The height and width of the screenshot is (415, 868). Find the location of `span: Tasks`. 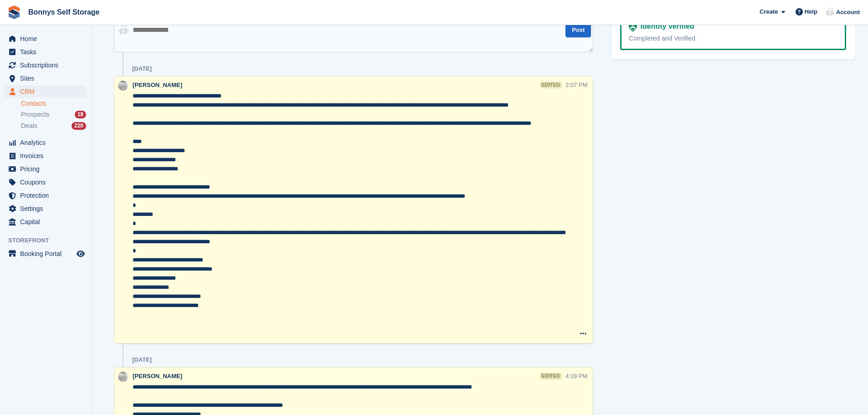

span: Tasks is located at coordinates (47, 52).